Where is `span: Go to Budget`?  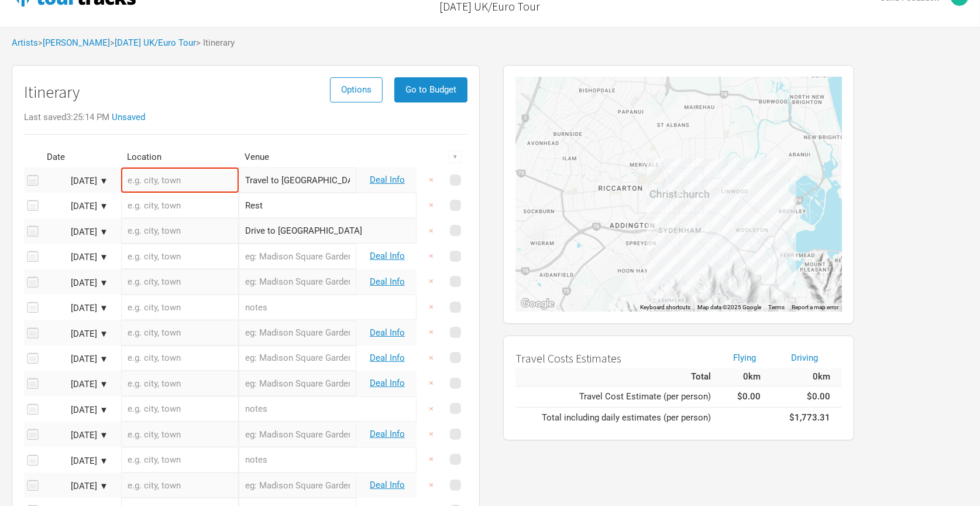 span: Go to Budget is located at coordinates (431, 89).